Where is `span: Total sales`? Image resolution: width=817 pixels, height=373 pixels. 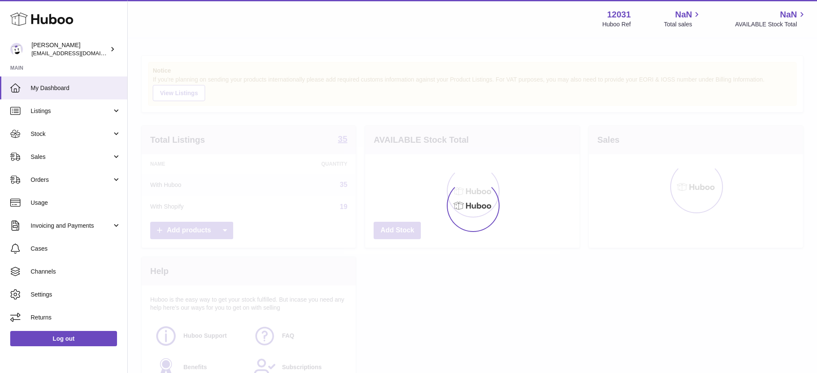
span: Total sales is located at coordinates (682, 24).